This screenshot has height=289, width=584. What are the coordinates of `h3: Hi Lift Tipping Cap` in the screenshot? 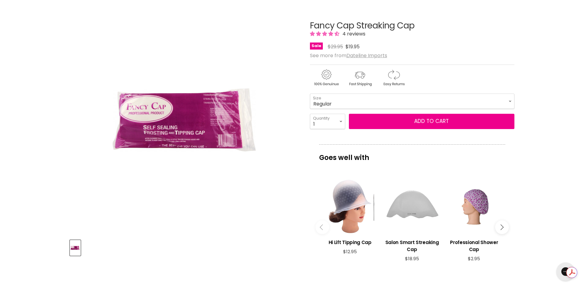 It's located at (350, 243).